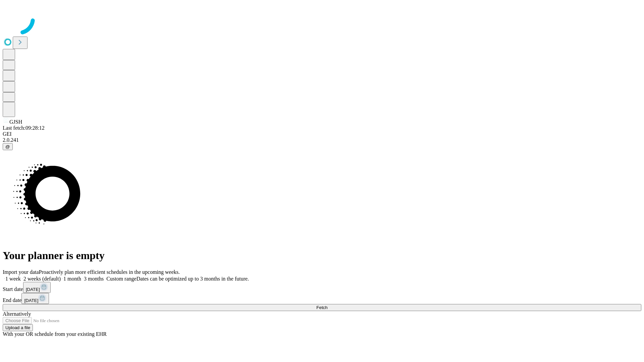  I want to click on button: Upload a file, so click(17, 327).